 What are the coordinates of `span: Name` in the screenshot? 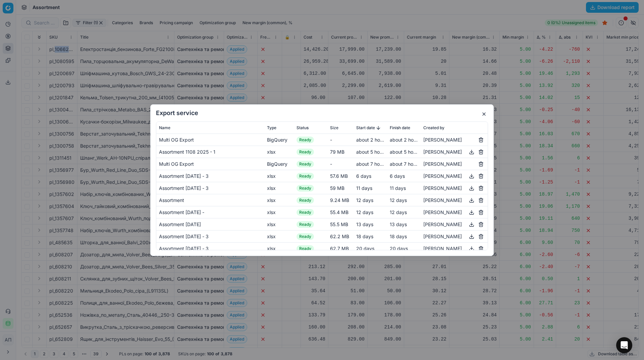 It's located at (164, 128).